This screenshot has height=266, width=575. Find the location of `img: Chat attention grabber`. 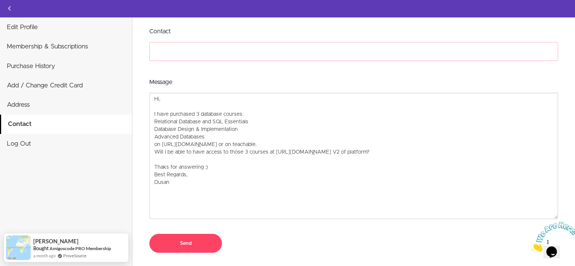

img: Chat attention grabber is located at coordinates (26, 18).